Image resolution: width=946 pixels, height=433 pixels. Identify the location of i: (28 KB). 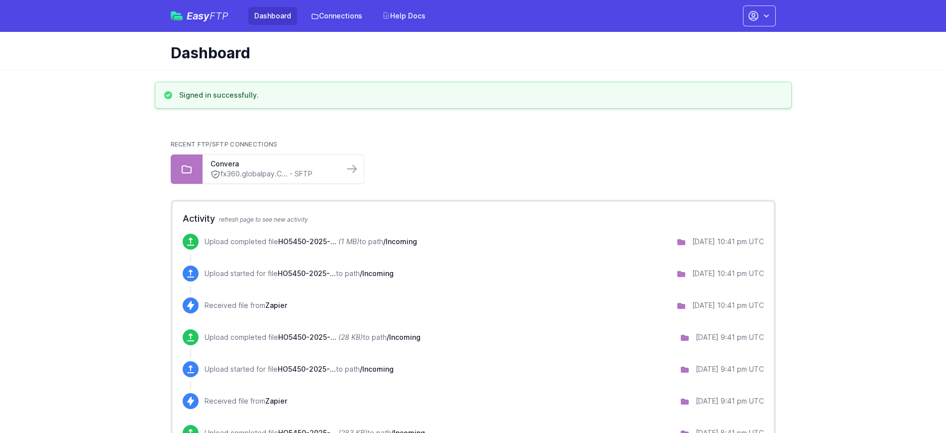
(350, 336).